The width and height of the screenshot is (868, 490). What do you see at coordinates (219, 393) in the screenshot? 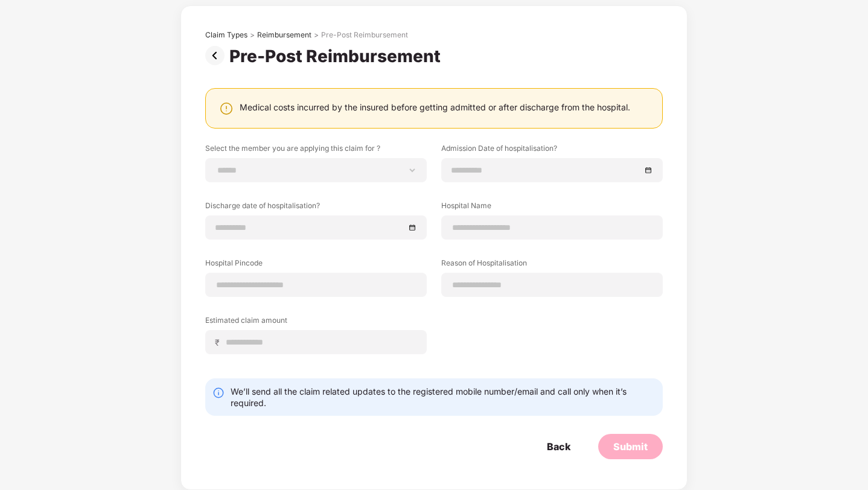
I see `img: svg+xml;base64,PHN2ZyBpZD0iSW5mby0yMHgyMCIgeG1sbnM9Imh0dHA6Ly93d3cudzMub3JnLzIwMDAvc3ZnIiB3aWR0aD...` at bounding box center [219, 393].